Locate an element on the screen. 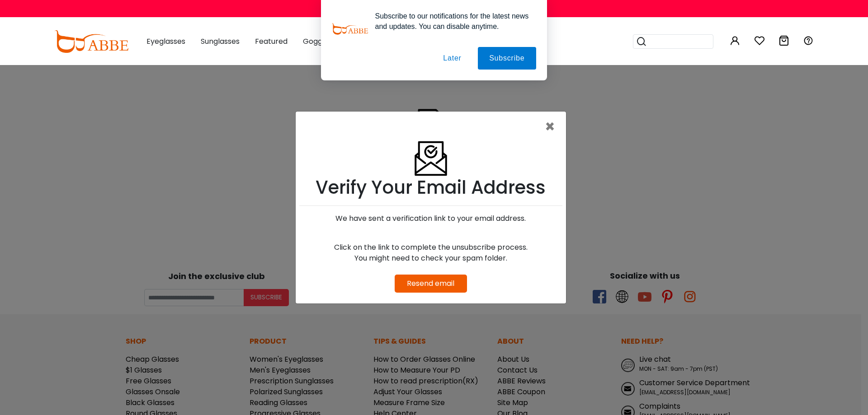 Image resolution: width=868 pixels, height=415 pixels. div: You might need to check your spam folder. is located at coordinates (431, 259).